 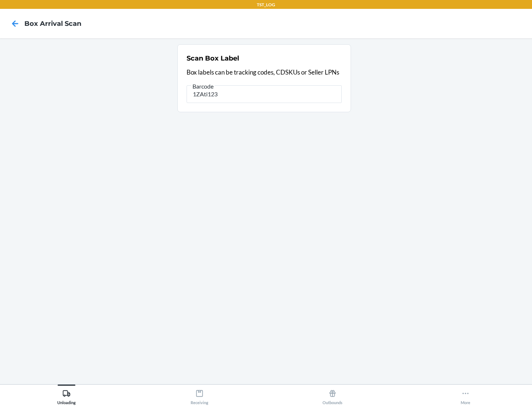 What do you see at coordinates (66, 395) in the screenshot?
I see `div: Unloading` at bounding box center [66, 395].